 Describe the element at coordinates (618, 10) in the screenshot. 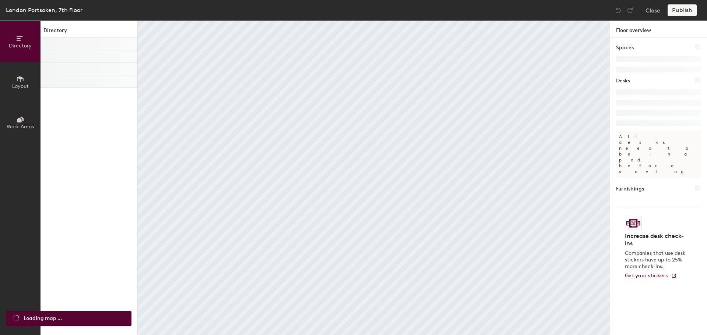

I see `img: Undo` at that location.